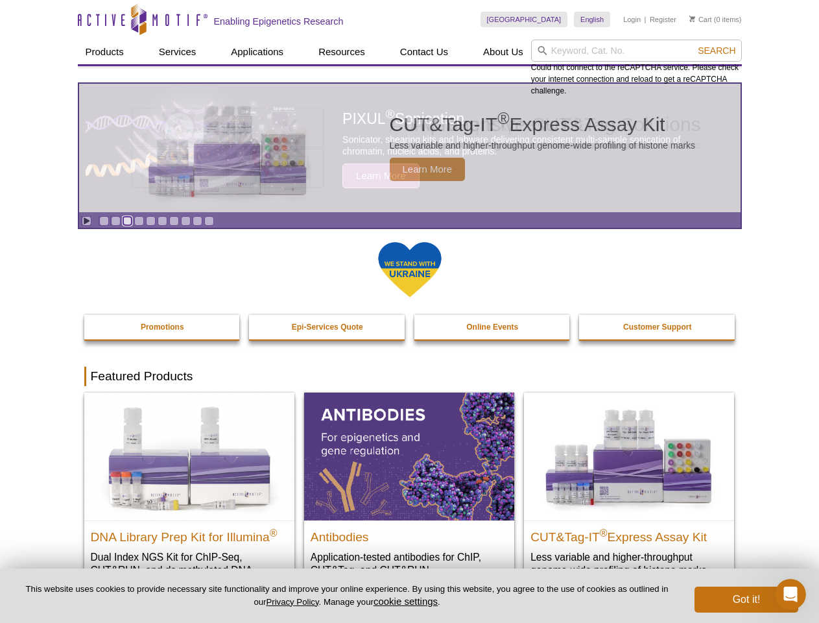 The image size is (819, 623). Describe the element at coordinates (347, 596) in the screenshot. I see `p: This website uses cookies to provide necessary site functionality and improve your online experie...` at that location.